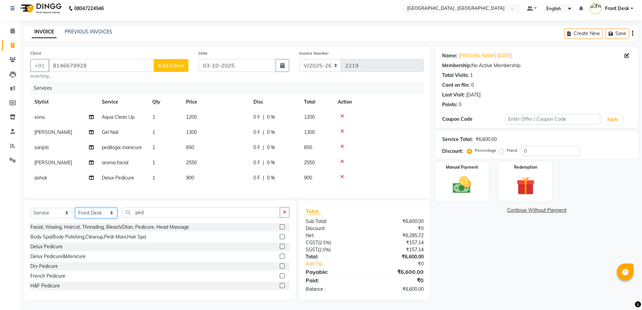 This screenshot has height=310, width=642. What do you see at coordinates (275, 102) in the screenshot?
I see `th: Disc` at bounding box center [275, 102].